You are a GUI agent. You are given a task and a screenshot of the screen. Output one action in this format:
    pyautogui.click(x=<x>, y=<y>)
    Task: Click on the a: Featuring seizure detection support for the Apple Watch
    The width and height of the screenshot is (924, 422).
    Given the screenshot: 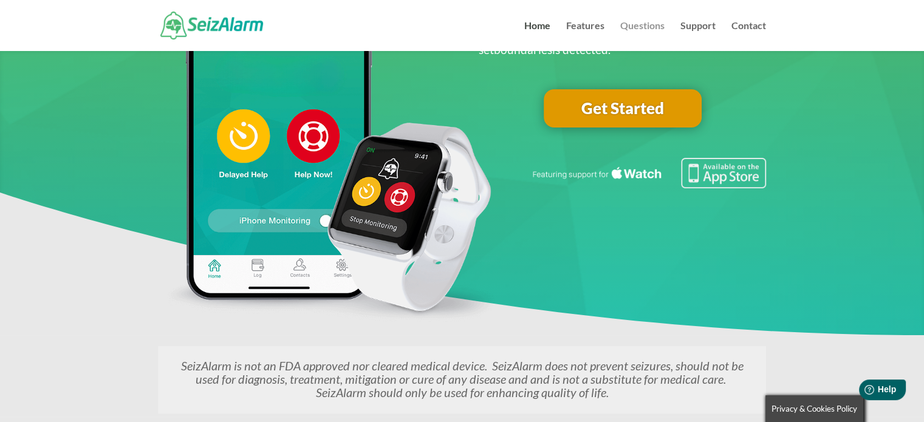 What is the action you would take?
    pyautogui.click(x=648, y=183)
    